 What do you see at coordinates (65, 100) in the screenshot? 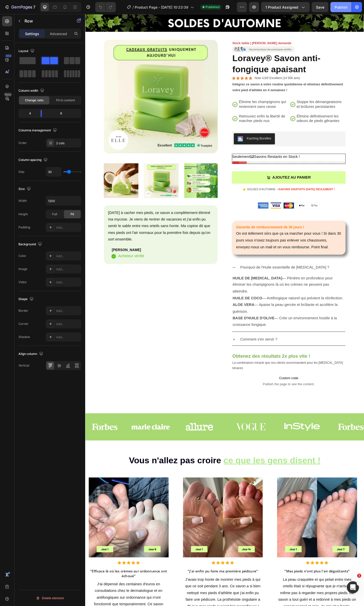
I see `span: Fit to content` at bounding box center [65, 100].